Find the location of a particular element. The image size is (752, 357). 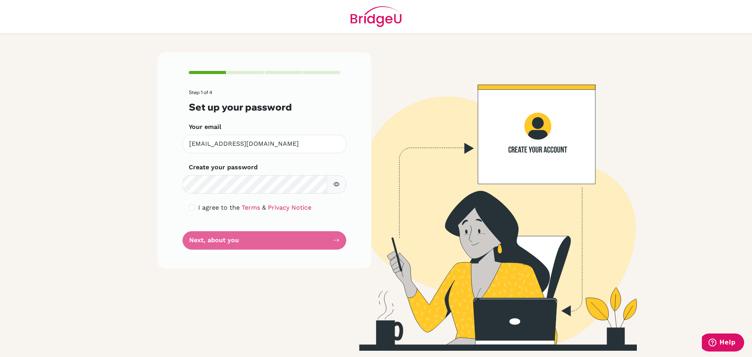

img: Create your account is located at coordinates (487, 201).